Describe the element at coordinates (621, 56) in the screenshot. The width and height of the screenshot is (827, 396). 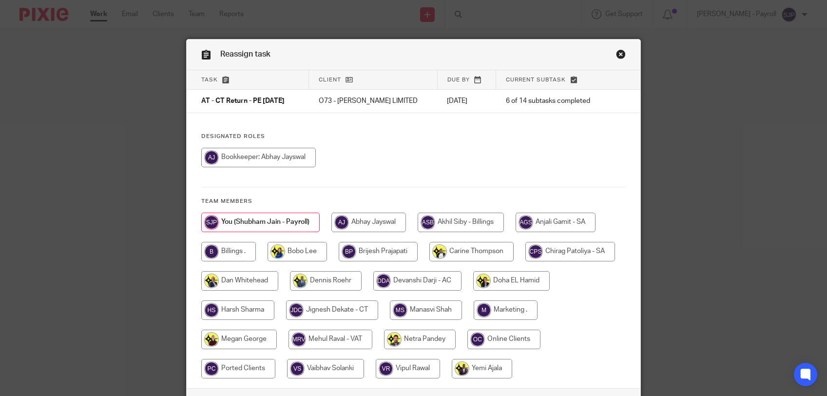
I see `a: Close this dialog window` at that location.